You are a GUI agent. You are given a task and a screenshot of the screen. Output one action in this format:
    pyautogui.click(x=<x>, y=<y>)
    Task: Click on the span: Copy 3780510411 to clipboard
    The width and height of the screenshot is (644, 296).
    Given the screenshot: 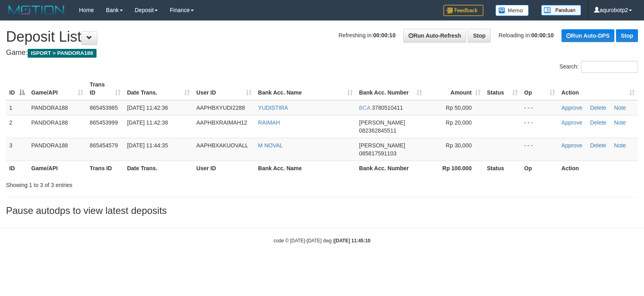 What is the action you would take?
    pyautogui.click(x=387, y=107)
    